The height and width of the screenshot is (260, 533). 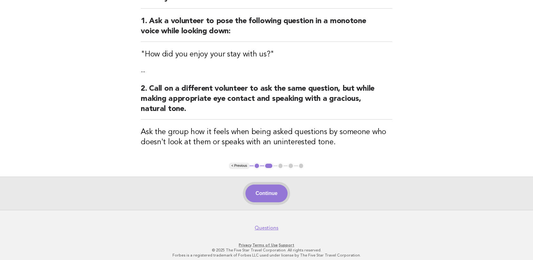 What do you see at coordinates (266, 193) in the screenshot?
I see `button: Continue` at bounding box center [266, 193].